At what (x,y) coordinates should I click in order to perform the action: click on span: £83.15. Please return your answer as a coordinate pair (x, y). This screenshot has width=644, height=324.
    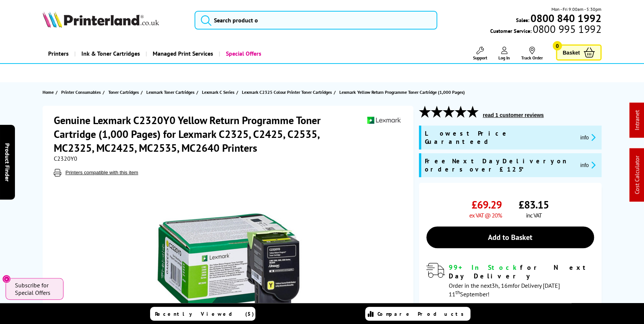
    Looking at the image, I should click on (533, 205).